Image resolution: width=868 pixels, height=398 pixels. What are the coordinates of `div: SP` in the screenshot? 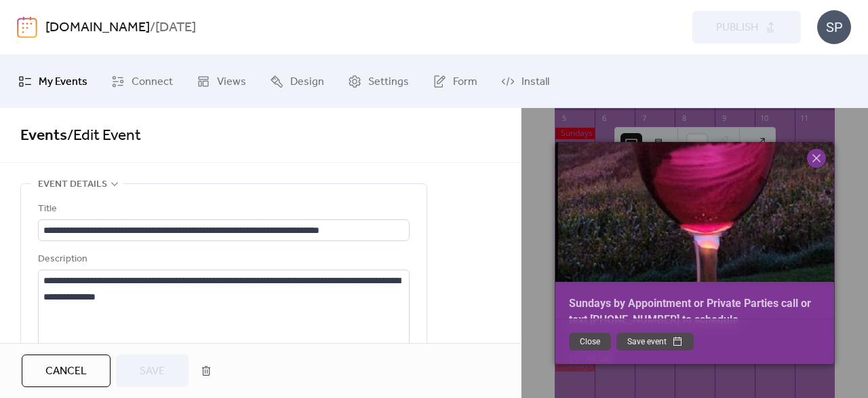 It's located at (835, 27).